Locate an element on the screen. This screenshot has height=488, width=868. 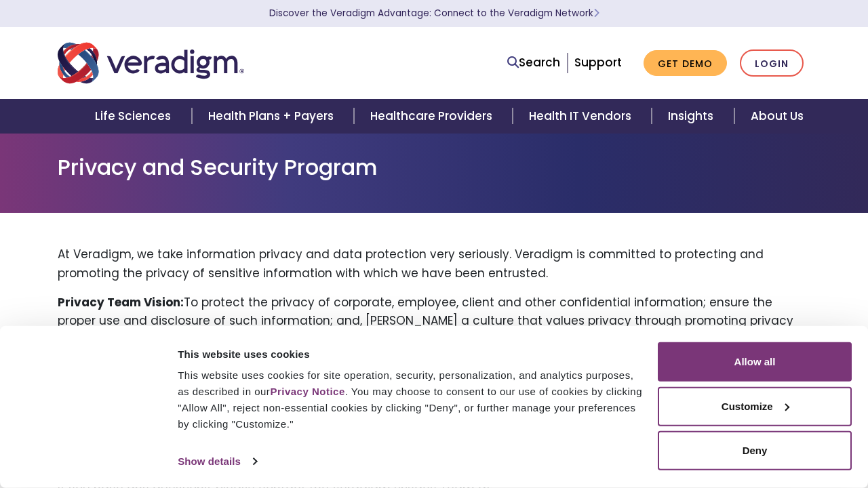
a: Show details is located at coordinates (217, 461).